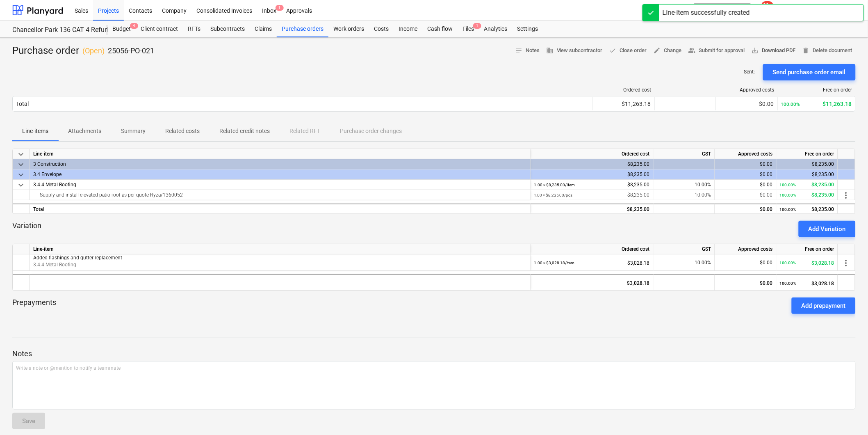 Image resolution: width=868 pixels, height=435 pixels. Describe the element at coordinates (93, 50) in the screenshot. I see `p: ( Open )` at that location.